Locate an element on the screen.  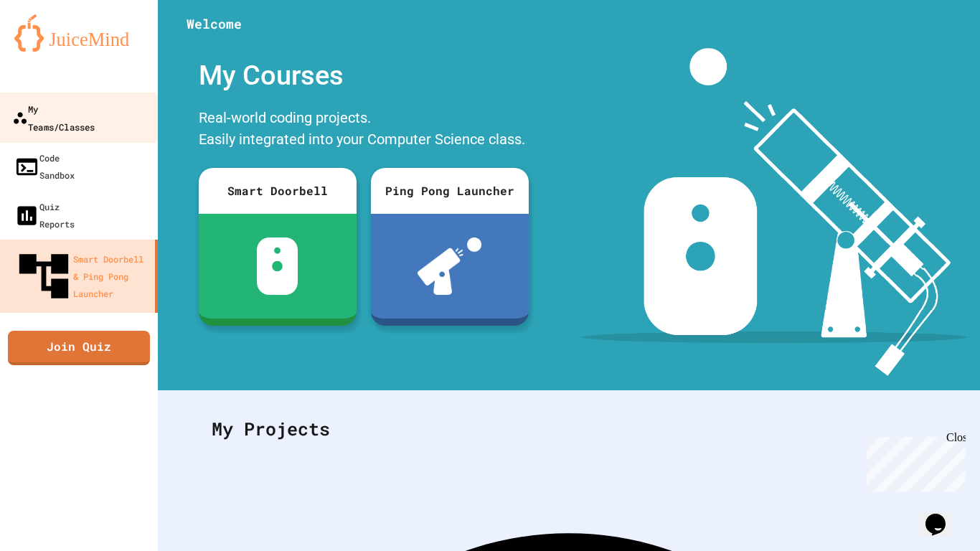
div: Smart Doorbell is located at coordinates (277, 191).